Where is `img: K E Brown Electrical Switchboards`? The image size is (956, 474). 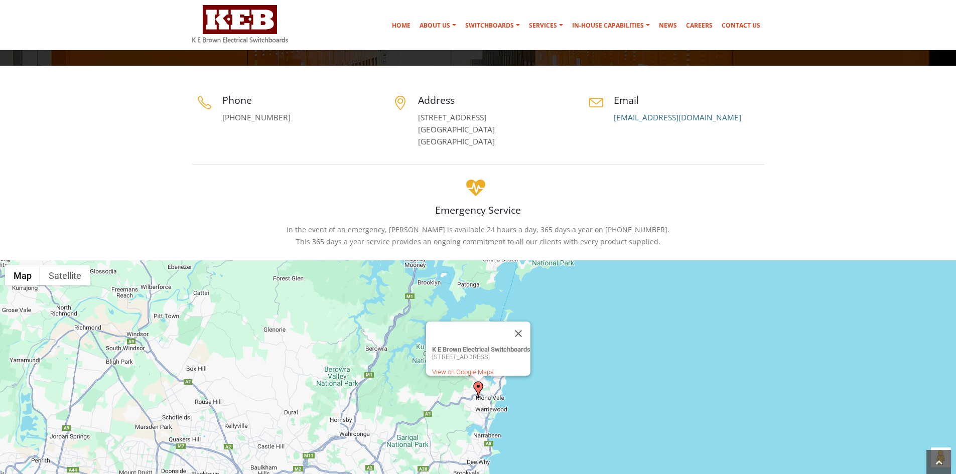
img: K E Brown Electrical Switchboards is located at coordinates (240, 24).